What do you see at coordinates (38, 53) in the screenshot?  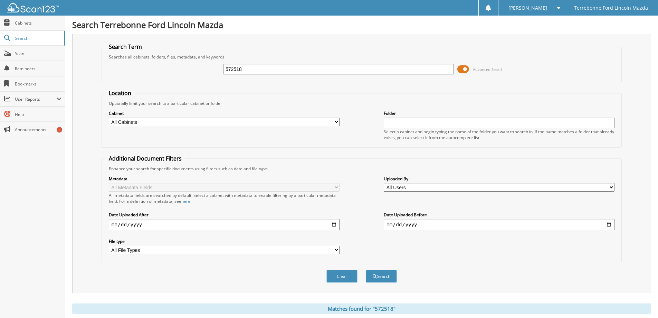 I see `span: Scan` at bounding box center [38, 53].